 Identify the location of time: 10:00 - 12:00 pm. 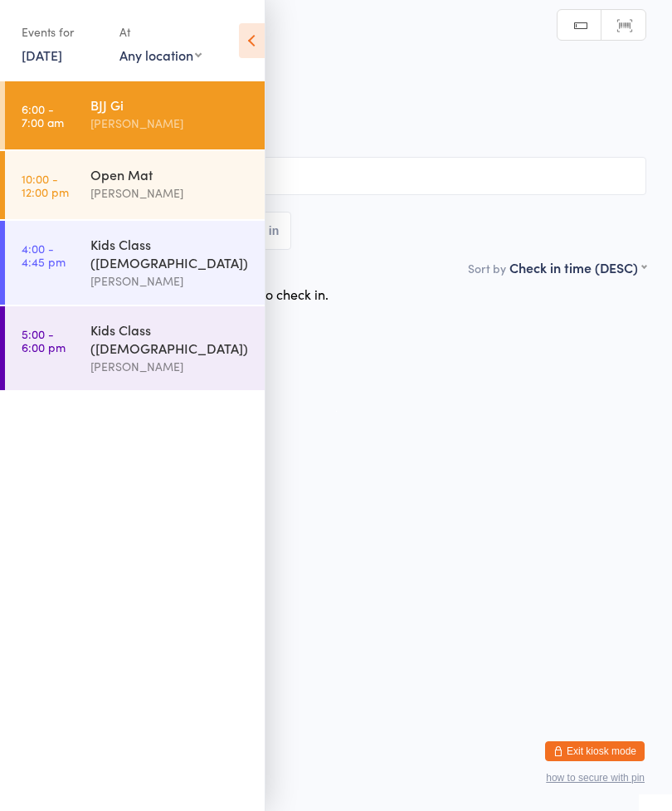
(45, 185).